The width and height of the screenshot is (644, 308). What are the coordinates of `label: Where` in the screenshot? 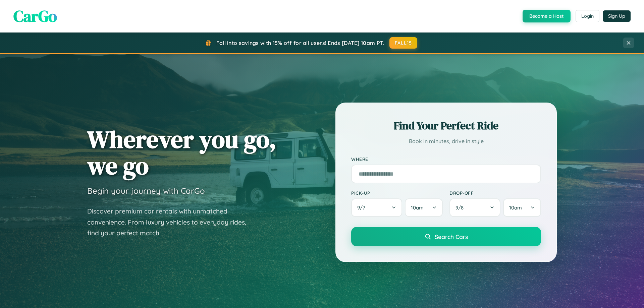 It's located at (446, 159).